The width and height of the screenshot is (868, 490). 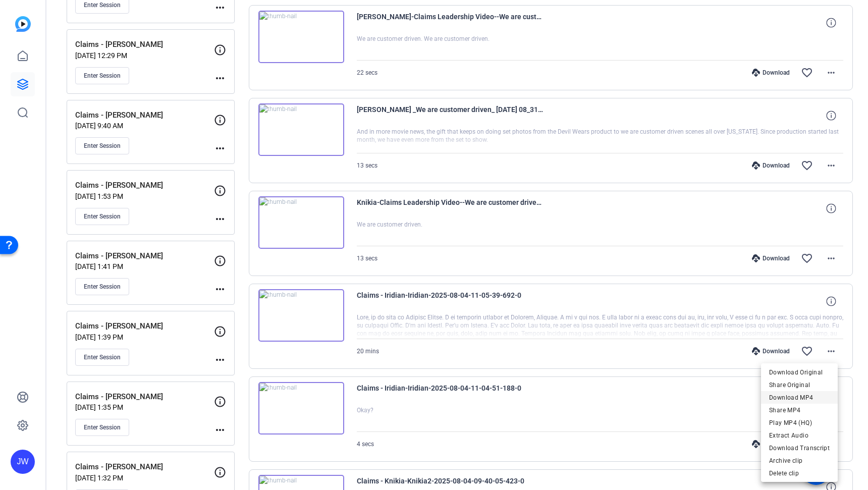 I want to click on span: Share Original, so click(x=799, y=384).